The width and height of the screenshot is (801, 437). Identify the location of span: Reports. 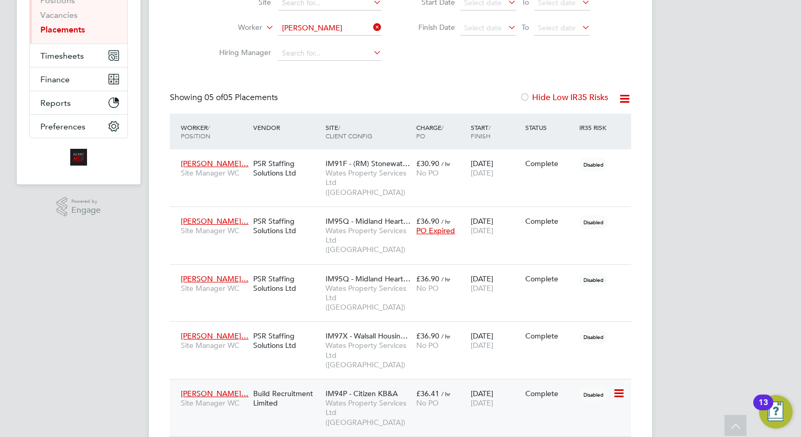
(56, 103).